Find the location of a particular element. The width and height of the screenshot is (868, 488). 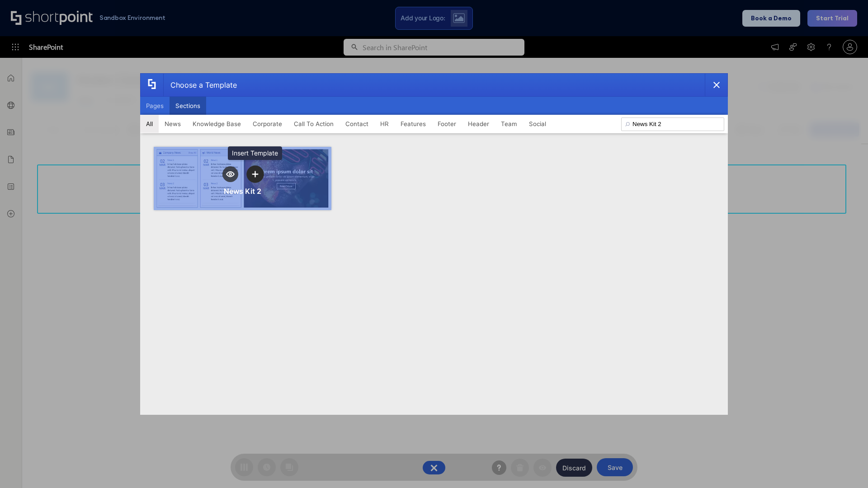

button: HR is located at coordinates (384, 124).